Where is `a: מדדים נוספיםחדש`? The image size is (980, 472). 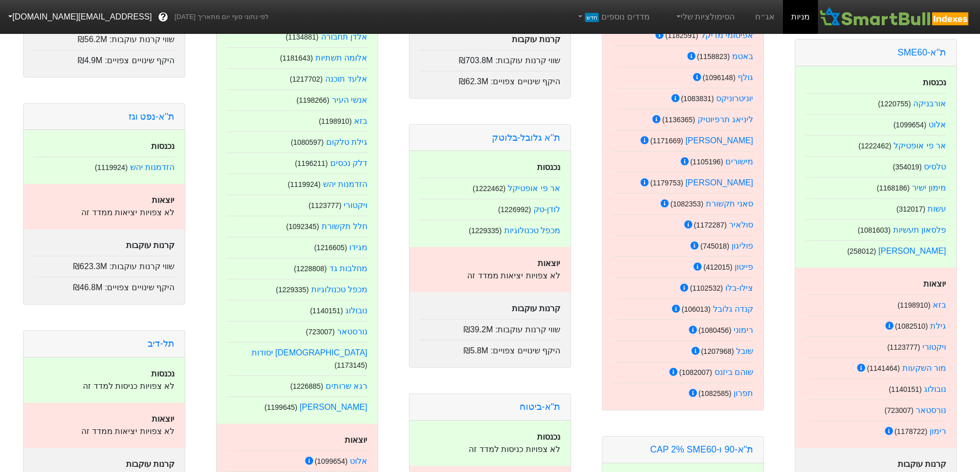
a: מדדים נוספיםחדש is located at coordinates (613, 17).